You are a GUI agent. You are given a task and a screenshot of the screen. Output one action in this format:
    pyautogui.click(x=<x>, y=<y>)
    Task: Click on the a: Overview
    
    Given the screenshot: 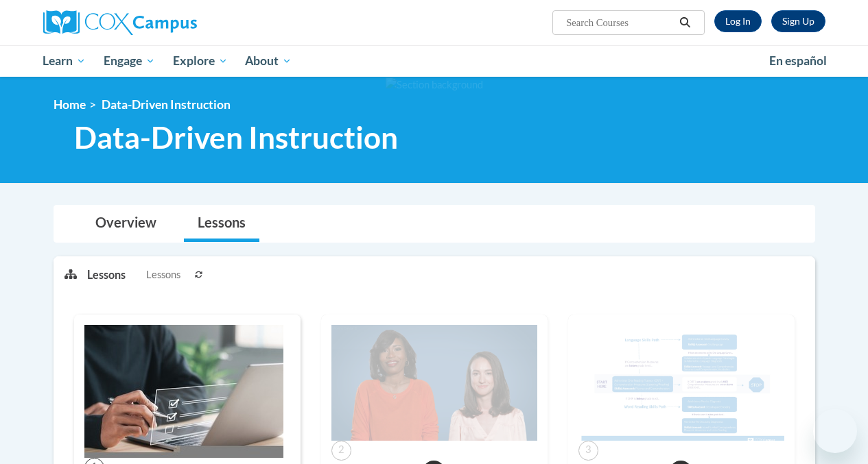 What is the action you would take?
    pyautogui.click(x=126, y=223)
    